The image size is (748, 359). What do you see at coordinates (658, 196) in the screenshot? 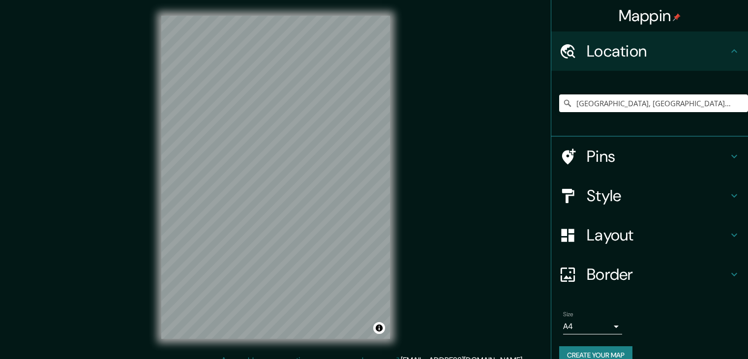
I see `h4: Style` at bounding box center [658, 196].